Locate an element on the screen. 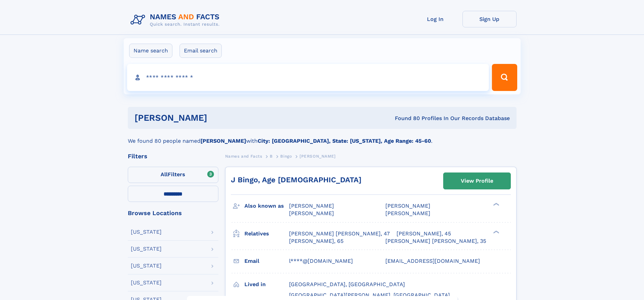 Image resolution: width=644 pixels, height=300 pixels. div: Browse Locations is located at coordinates (173, 213).